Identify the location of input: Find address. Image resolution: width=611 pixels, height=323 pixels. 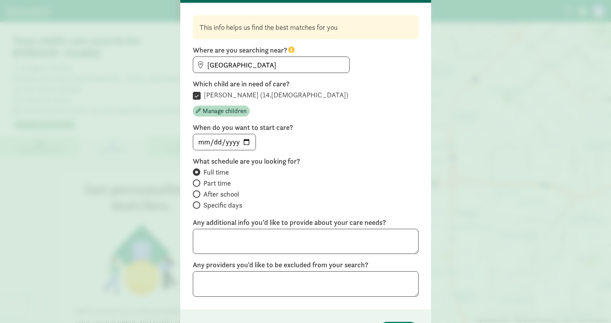
(271, 65).